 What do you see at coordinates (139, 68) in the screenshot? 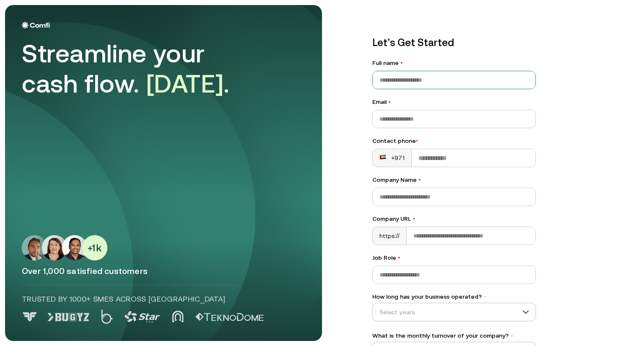
I see `div: Streamline your cash flow.` at bounding box center [139, 68].